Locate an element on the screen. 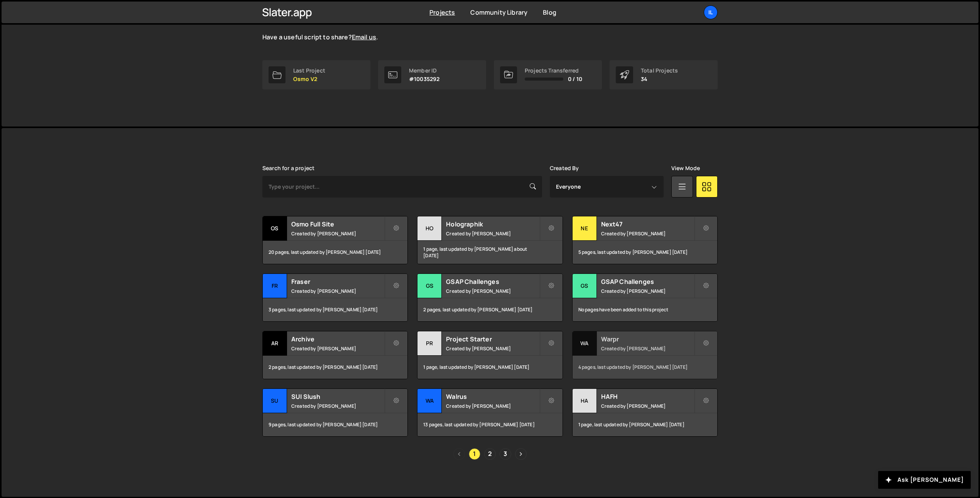 The width and height of the screenshot is (980, 498). div: SU is located at coordinates (275, 401).